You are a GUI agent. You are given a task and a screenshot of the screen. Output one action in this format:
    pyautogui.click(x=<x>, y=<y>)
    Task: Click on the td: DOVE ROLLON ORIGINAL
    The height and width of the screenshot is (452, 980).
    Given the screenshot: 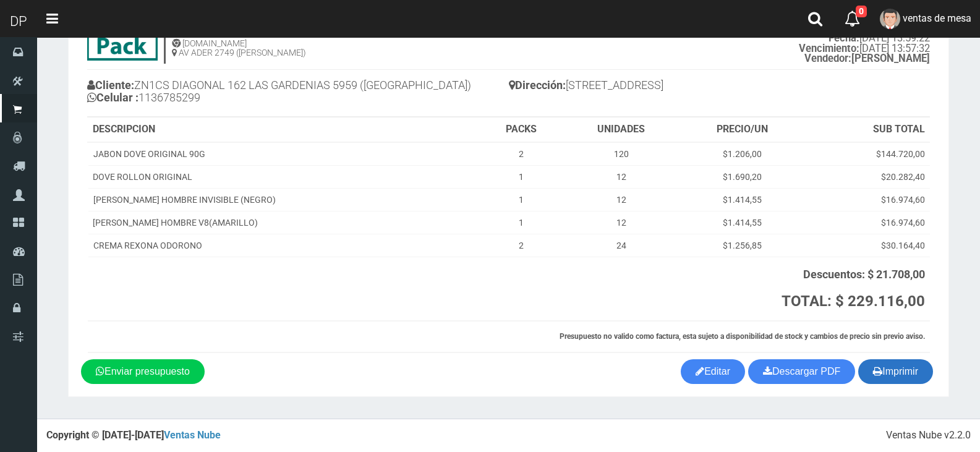 What is the action you would take?
    pyautogui.click(x=284, y=176)
    